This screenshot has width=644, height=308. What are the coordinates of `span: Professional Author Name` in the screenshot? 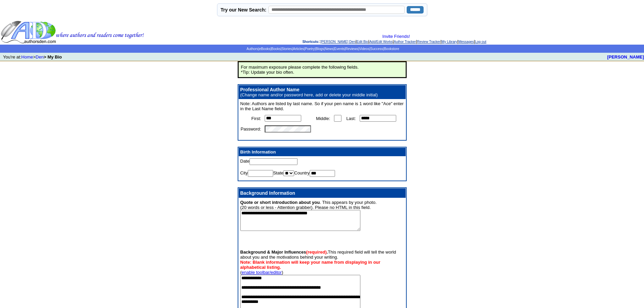 It's located at (270, 89).